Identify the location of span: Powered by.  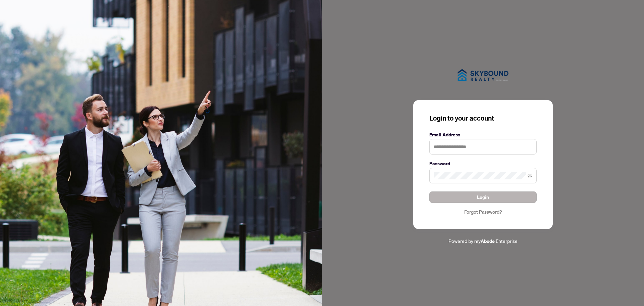
(461, 241).